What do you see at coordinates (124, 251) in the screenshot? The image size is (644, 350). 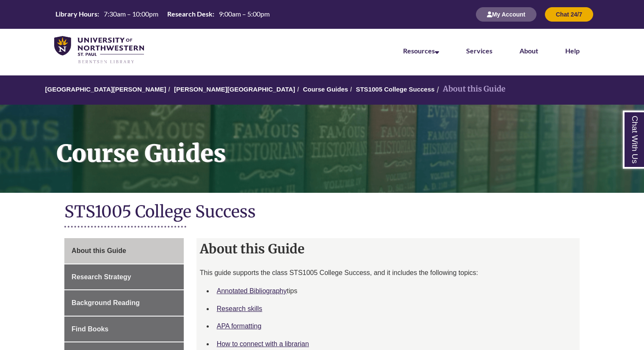 I see `a: About this Guide` at bounding box center [124, 251].